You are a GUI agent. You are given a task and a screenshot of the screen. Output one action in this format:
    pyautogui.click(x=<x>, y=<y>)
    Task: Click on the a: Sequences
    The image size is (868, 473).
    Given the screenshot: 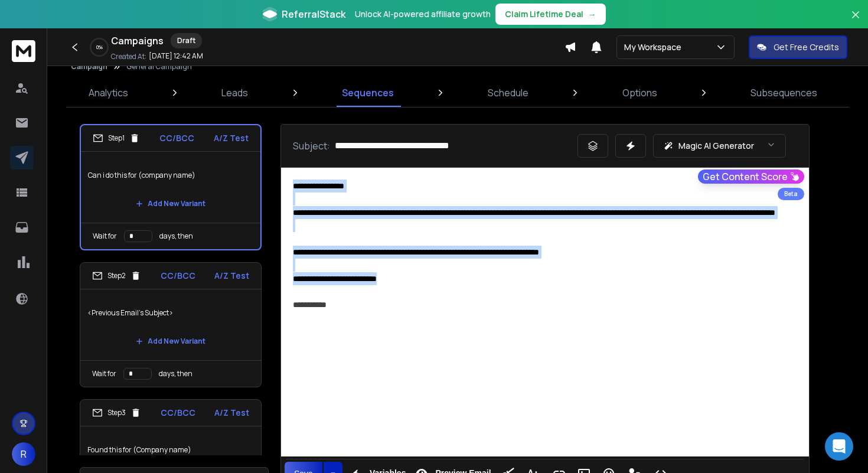 What is the action you would take?
    pyautogui.click(x=368, y=93)
    